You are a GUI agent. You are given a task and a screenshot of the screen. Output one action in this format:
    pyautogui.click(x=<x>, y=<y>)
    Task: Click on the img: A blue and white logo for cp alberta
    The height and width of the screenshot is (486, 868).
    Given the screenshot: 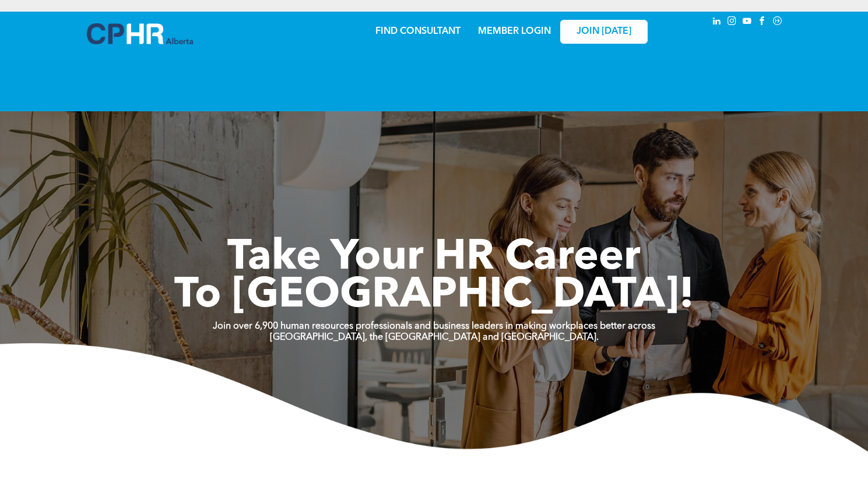 What is the action you would take?
    pyautogui.click(x=140, y=33)
    